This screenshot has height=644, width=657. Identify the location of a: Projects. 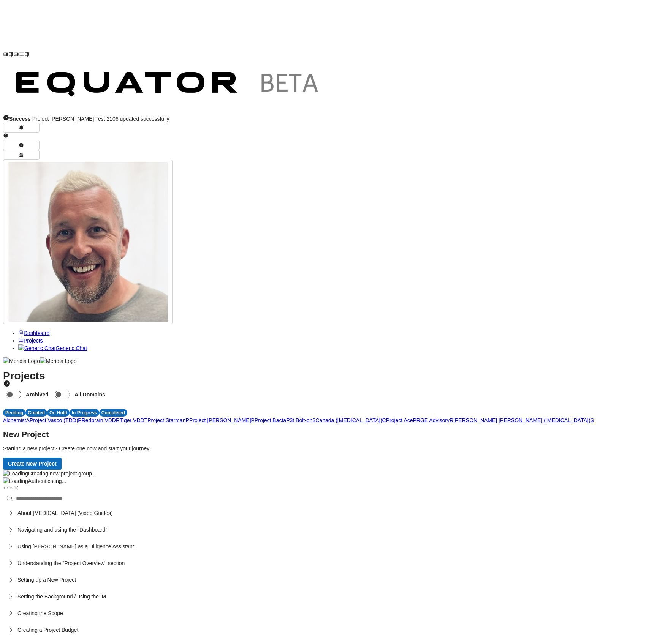
(31, 341).